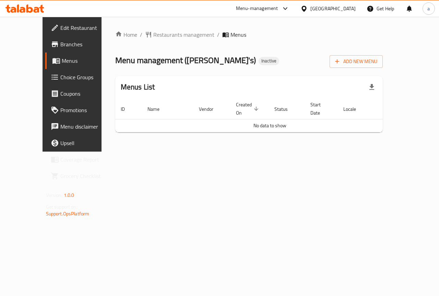  I want to click on span: Status, so click(285, 109).